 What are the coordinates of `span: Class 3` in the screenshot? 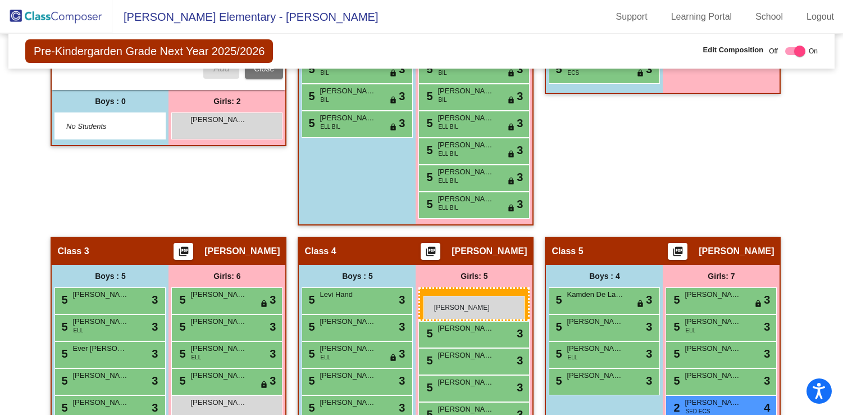 It's located at (73, 251).